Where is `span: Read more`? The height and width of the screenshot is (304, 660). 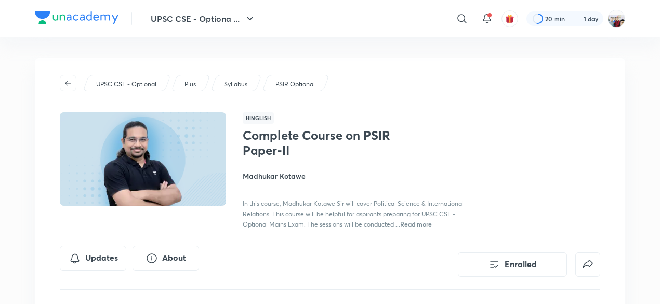 span: Read more is located at coordinates (416, 224).